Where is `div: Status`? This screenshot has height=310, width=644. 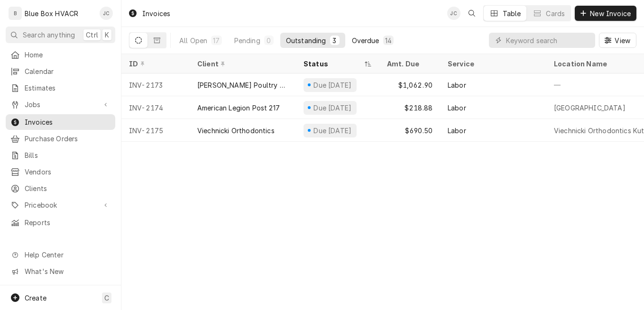
div: Status is located at coordinates (333, 63).